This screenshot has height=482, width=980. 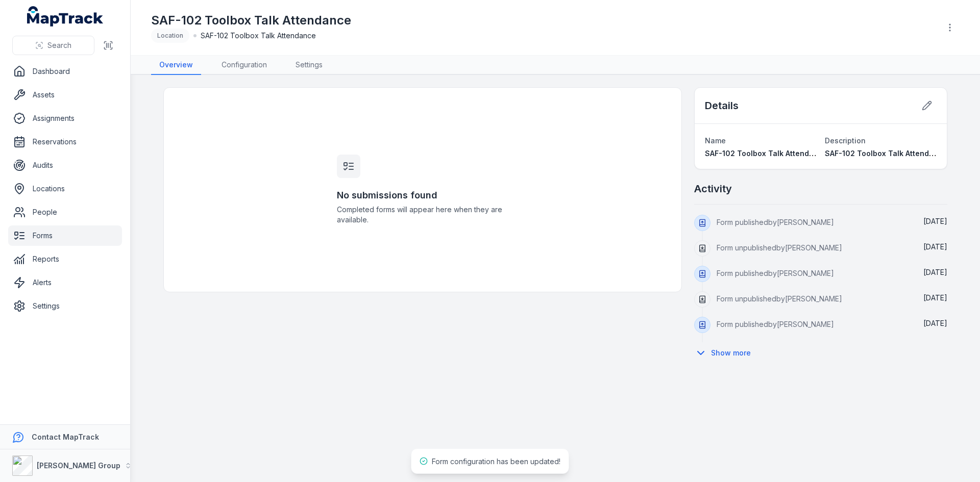 I want to click on h2: Activity, so click(x=713, y=189).